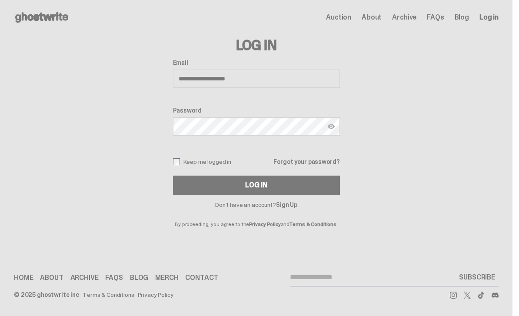  I want to click on label: Keep me logged in, so click(202, 162).